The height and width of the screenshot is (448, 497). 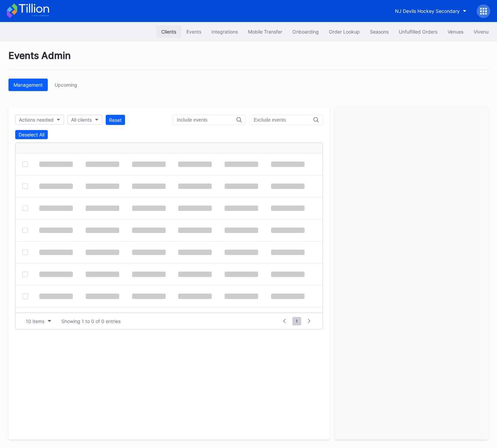 What do you see at coordinates (456, 31) in the screenshot?
I see `button: Venues` at bounding box center [456, 31].